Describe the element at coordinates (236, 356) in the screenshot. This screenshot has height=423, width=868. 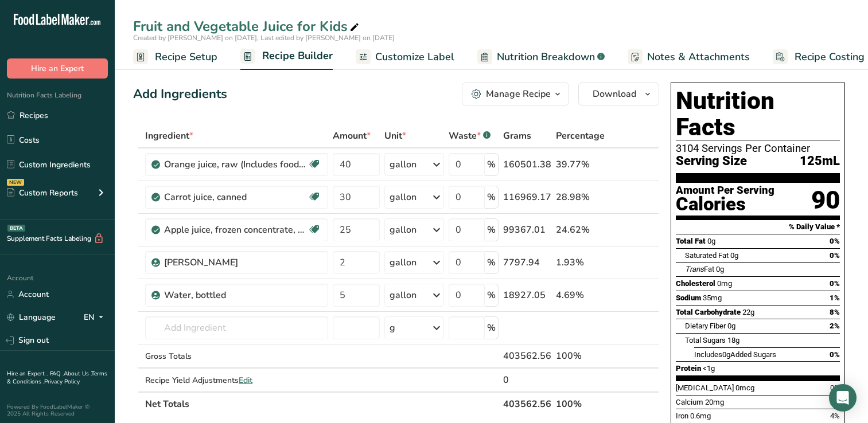
I see `div: Gross Totals` at that location.